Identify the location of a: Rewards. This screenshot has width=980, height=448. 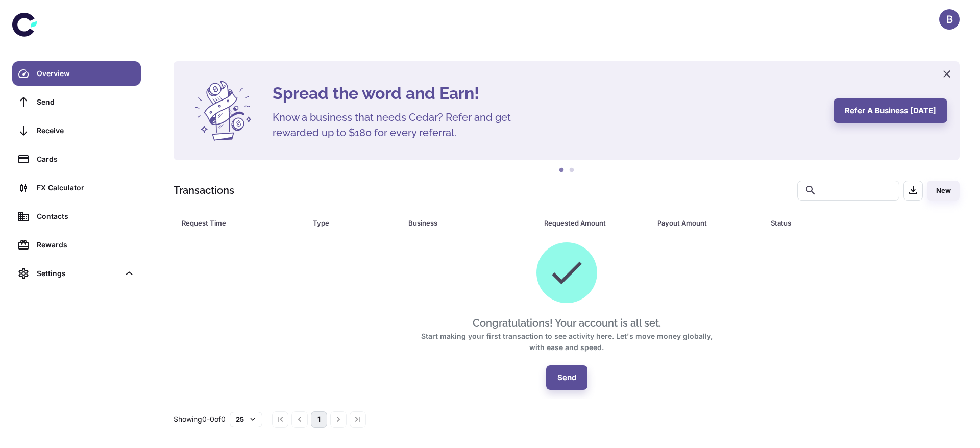
(77, 245).